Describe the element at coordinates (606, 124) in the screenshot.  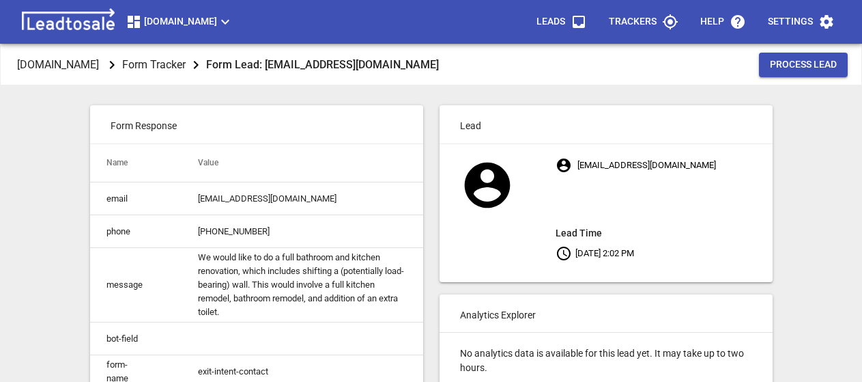
I see `p: Lead` at that location.